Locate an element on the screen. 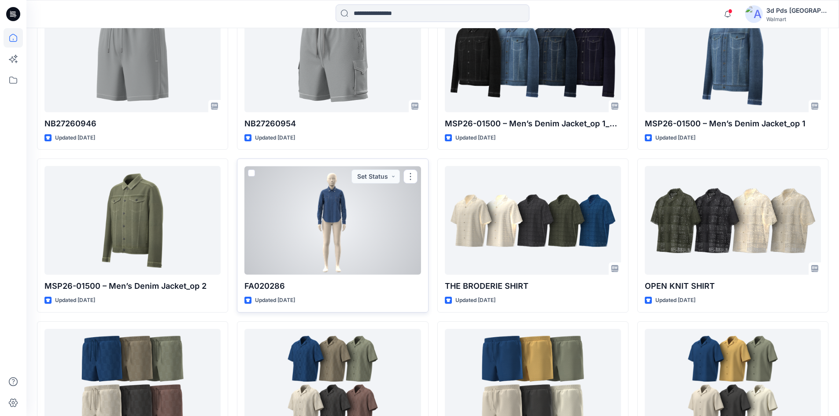 The width and height of the screenshot is (839, 416). a: MSP26-01500 – Men’s Denim Jacket_op 2 is located at coordinates (133, 220).